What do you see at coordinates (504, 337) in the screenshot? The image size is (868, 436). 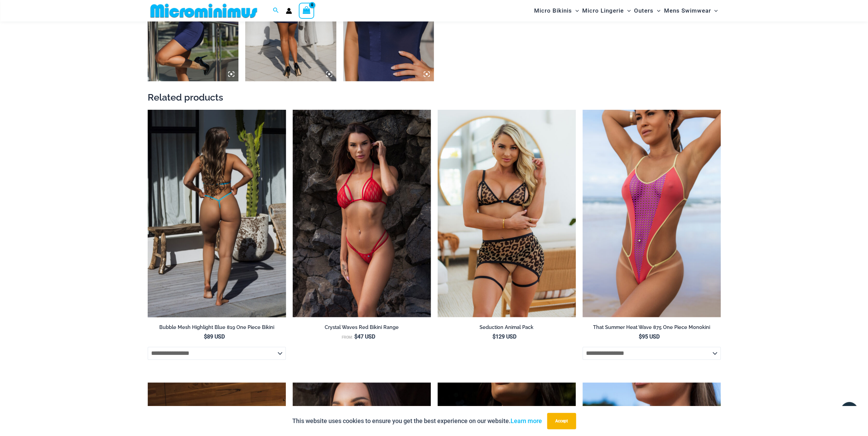 I see `bdi: 129 USD` at bounding box center [504, 337].